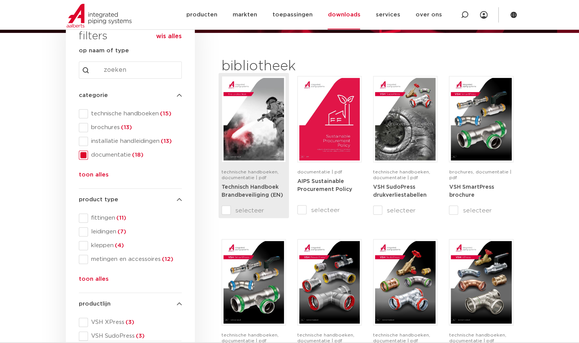 The width and height of the screenshot is (579, 343). What do you see at coordinates (481, 283) in the screenshot?
I see `img: VSH-XPress_A4TM_5008762_2025_4.1_NL-pdf.jpg` at bounding box center [481, 283].